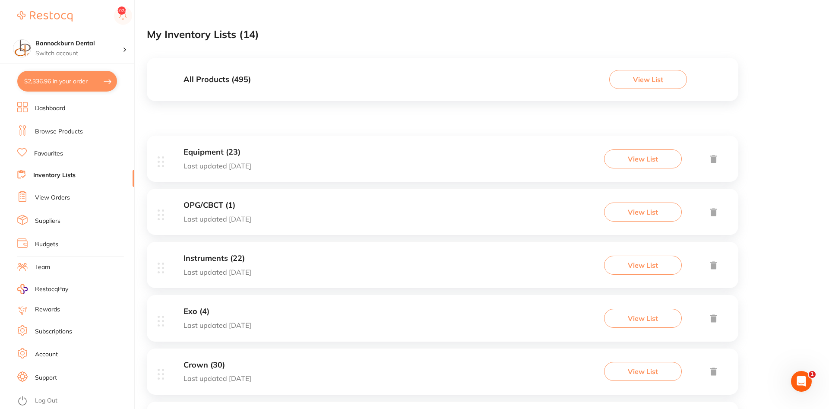 Image resolution: width=829 pixels, height=409 pixels. What do you see at coordinates (203, 35) in the screenshot?
I see `h2: My Inventory Lists ( 14 )` at bounding box center [203, 35].